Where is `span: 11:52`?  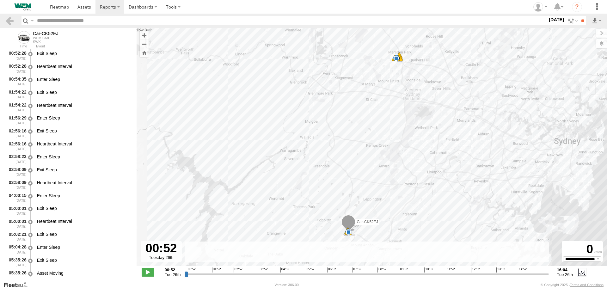 span: 11:52 is located at coordinates (450, 270).